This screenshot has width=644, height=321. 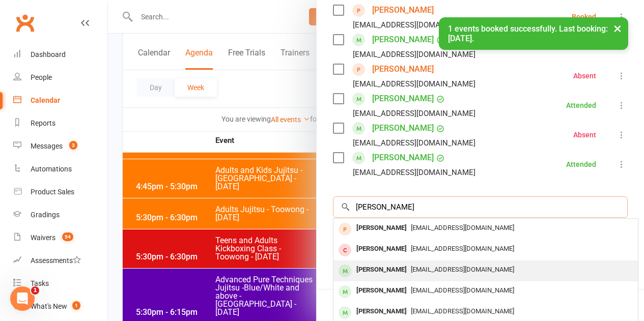 I want to click on a: People, so click(x=60, y=77).